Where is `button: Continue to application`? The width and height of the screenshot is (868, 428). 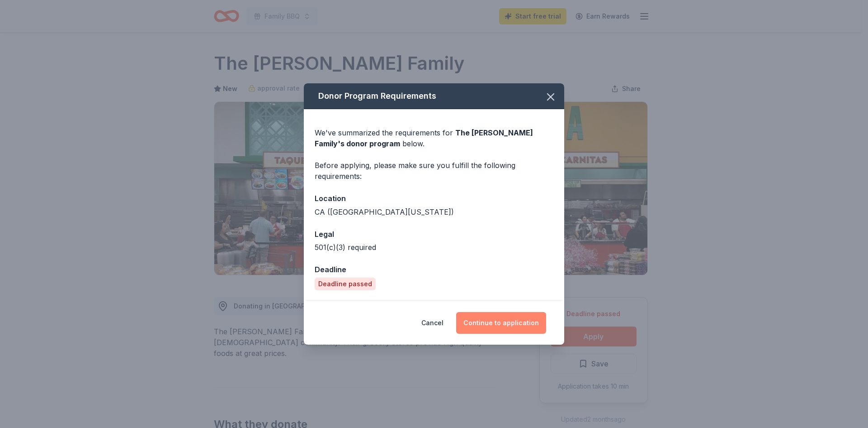 button: Continue to application is located at coordinates (501, 323).